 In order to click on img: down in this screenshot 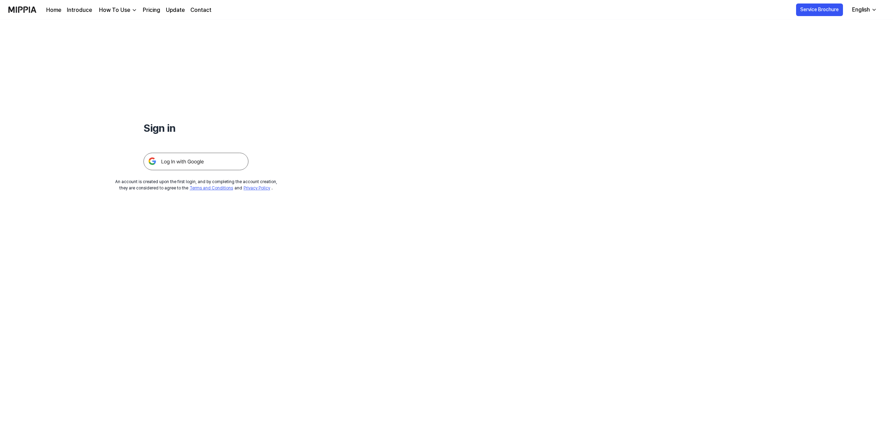, I will do `click(134, 10)`.